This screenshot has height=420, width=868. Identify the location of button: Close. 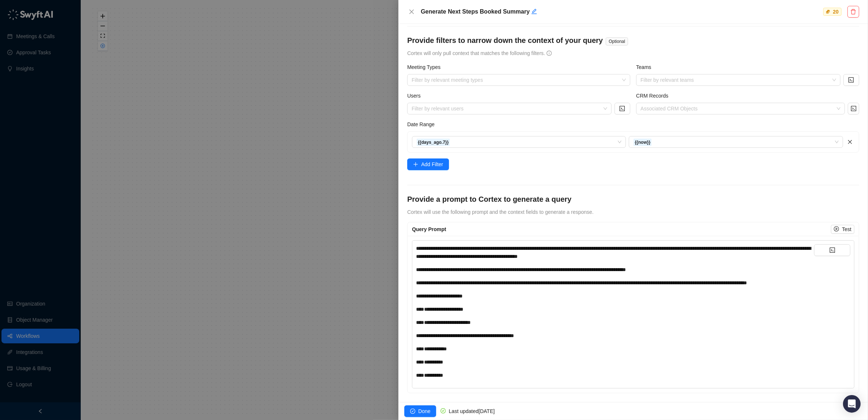
(412, 12).